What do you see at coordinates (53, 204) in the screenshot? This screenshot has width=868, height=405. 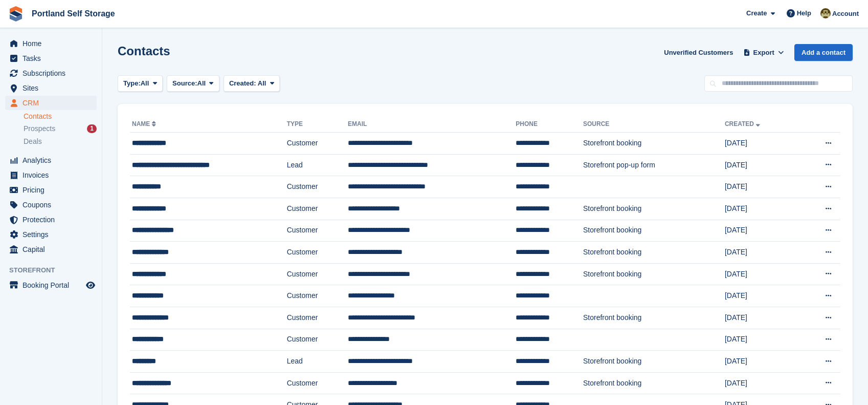 I see `span: Coupons` at bounding box center [53, 204].